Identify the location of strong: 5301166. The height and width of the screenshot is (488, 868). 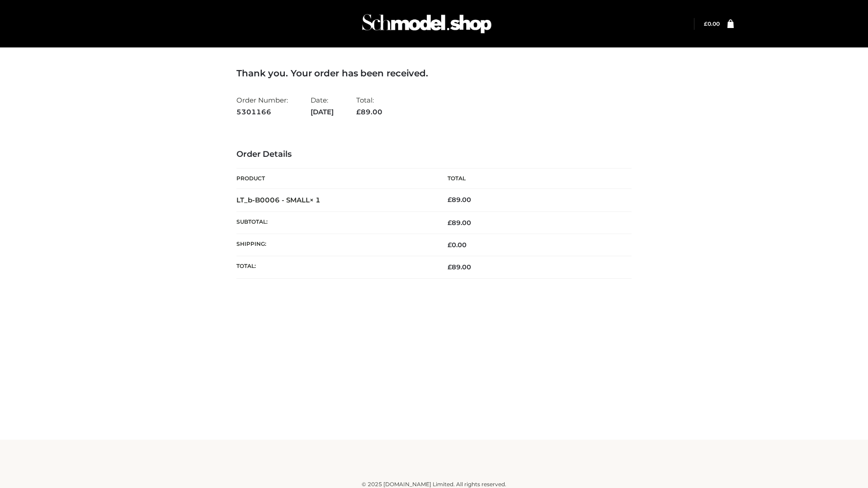
(262, 112).